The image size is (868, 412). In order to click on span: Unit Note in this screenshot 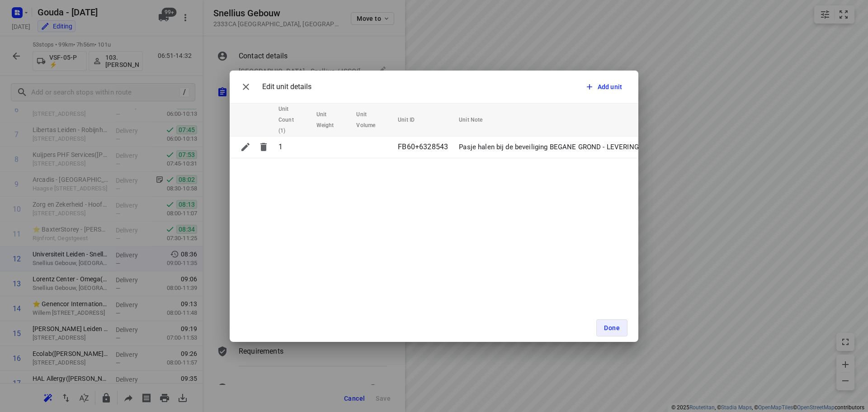, I will do `click(477, 119)`.